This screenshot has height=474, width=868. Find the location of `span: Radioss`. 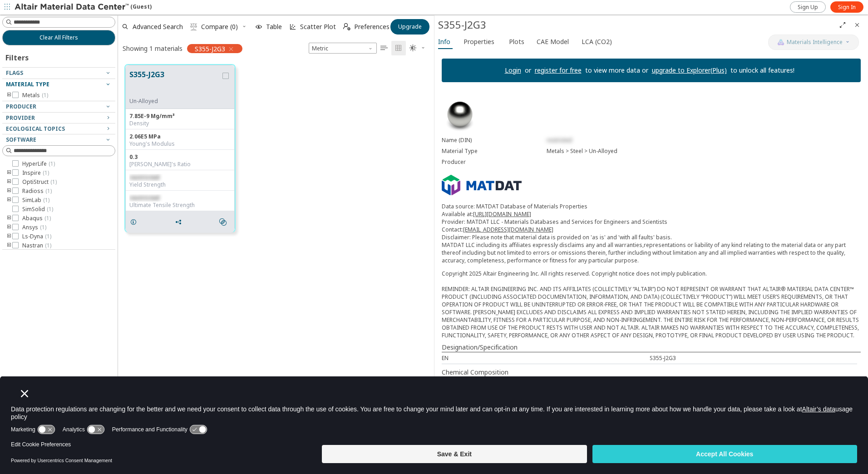

span: Radioss is located at coordinates (37, 191).